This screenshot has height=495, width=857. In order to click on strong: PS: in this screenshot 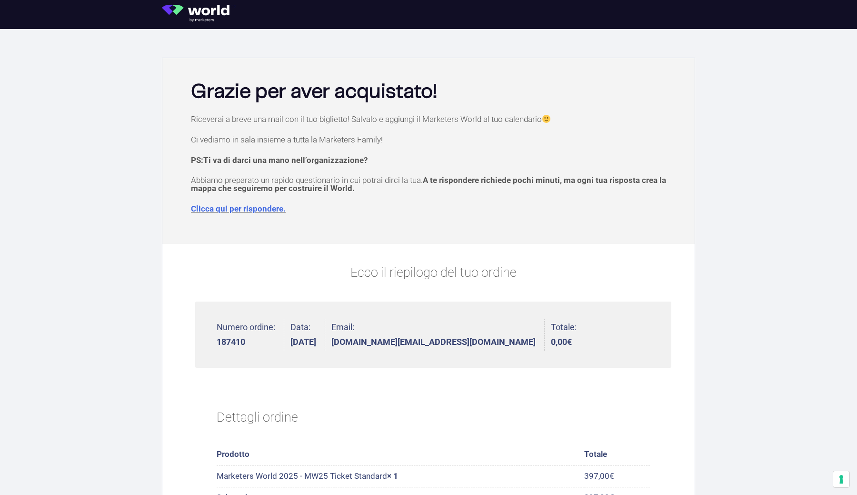, I will do `click(279, 160)`.